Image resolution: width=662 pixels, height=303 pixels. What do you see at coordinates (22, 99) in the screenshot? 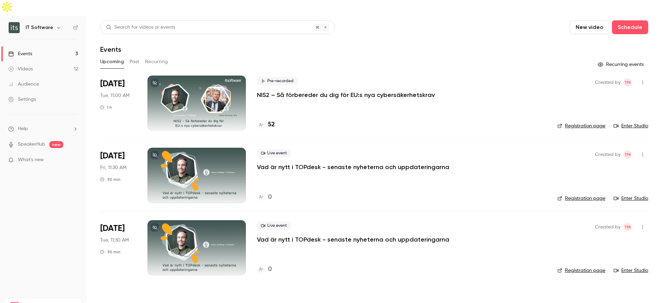
I see `div: Settings` at bounding box center [22, 99].